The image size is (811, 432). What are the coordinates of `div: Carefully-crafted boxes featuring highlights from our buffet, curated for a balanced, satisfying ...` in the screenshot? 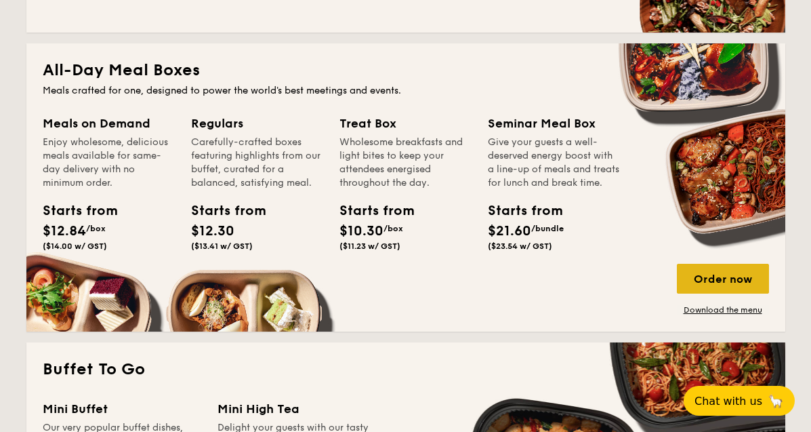 It's located at (257, 163).